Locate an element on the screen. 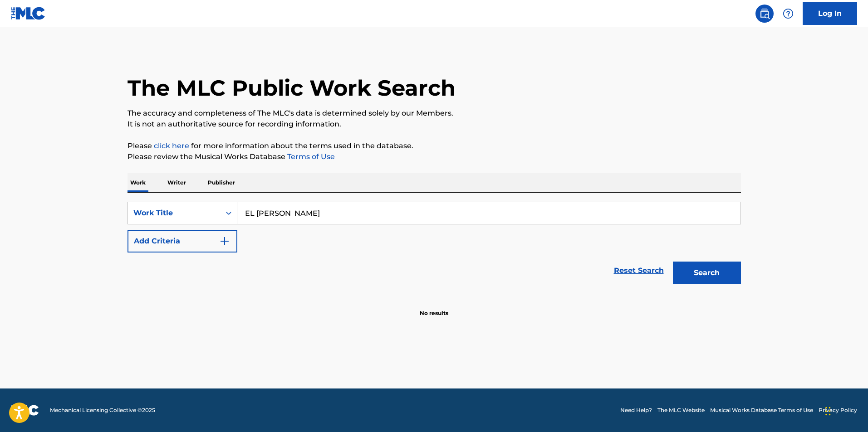 This screenshot has width=868, height=432. a: Public Search is located at coordinates (764, 13).